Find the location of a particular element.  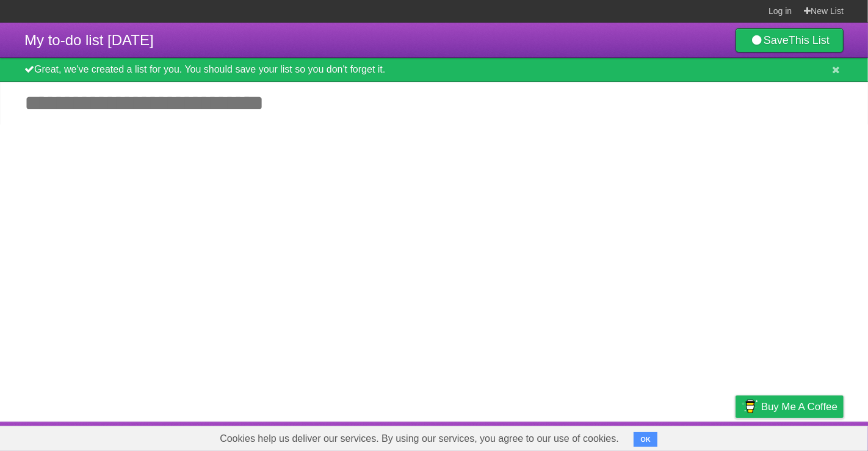

a: Developers is located at coordinates (638, 436).